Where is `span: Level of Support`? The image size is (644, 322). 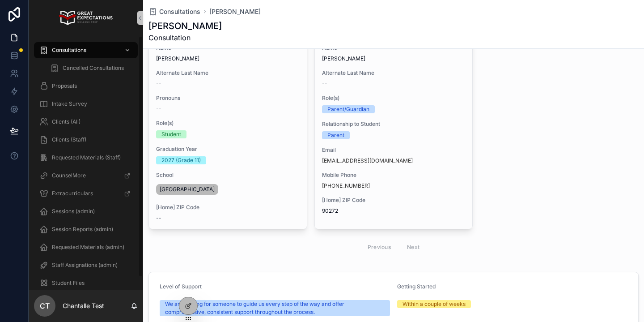
span: Level of Support is located at coordinates (181, 286).